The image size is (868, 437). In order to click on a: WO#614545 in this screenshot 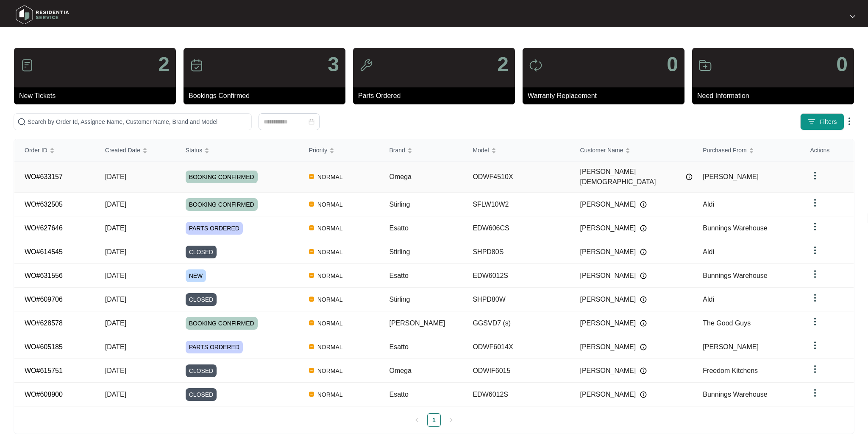, I will do `click(44, 251)`.